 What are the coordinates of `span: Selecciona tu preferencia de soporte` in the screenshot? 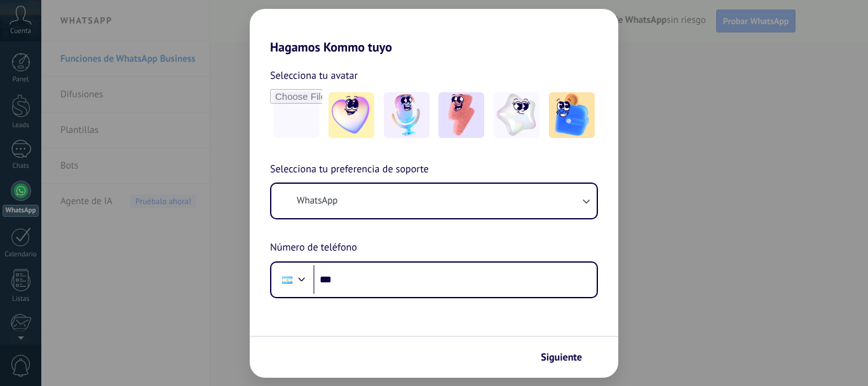 It's located at (349, 170).